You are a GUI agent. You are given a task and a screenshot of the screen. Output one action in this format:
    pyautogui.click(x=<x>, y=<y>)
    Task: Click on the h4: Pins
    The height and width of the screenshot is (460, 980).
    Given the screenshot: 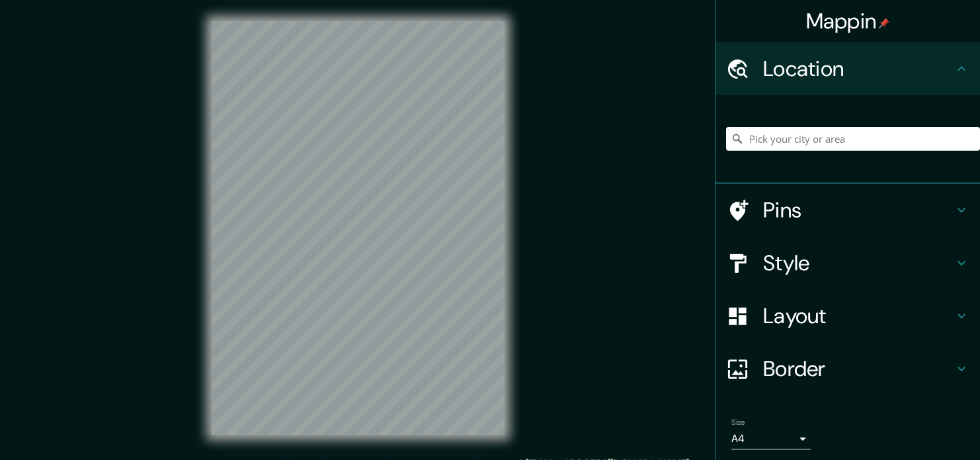 What is the action you would take?
    pyautogui.click(x=858, y=210)
    